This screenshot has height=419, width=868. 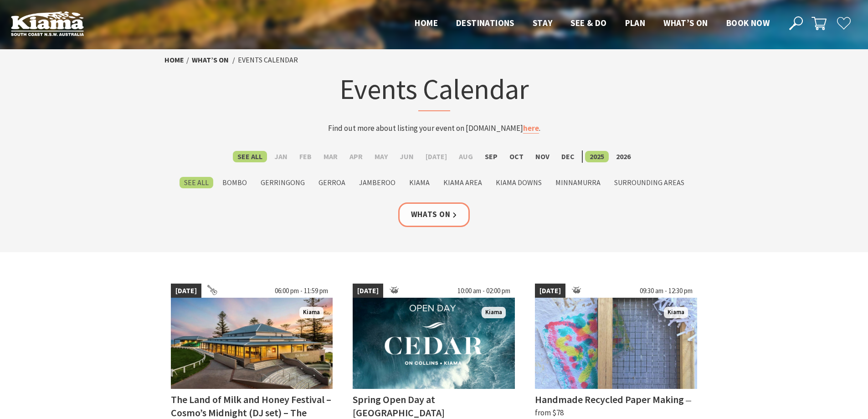 I want to click on label: Nov, so click(x=542, y=157).